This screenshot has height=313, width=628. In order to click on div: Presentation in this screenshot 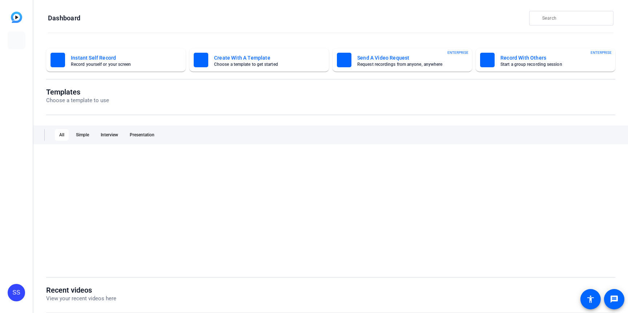, I will do `click(142, 135)`.